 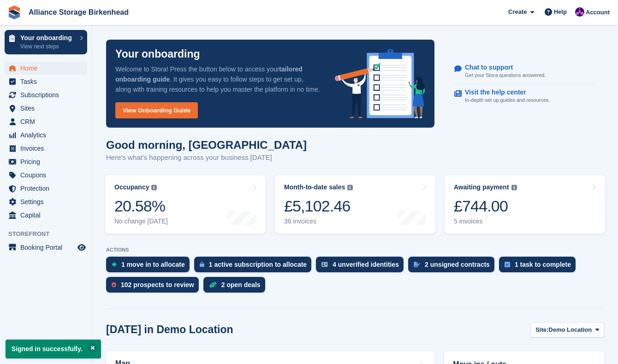 I want to click on div: Awaiting payment, so click(x=481, y=187).